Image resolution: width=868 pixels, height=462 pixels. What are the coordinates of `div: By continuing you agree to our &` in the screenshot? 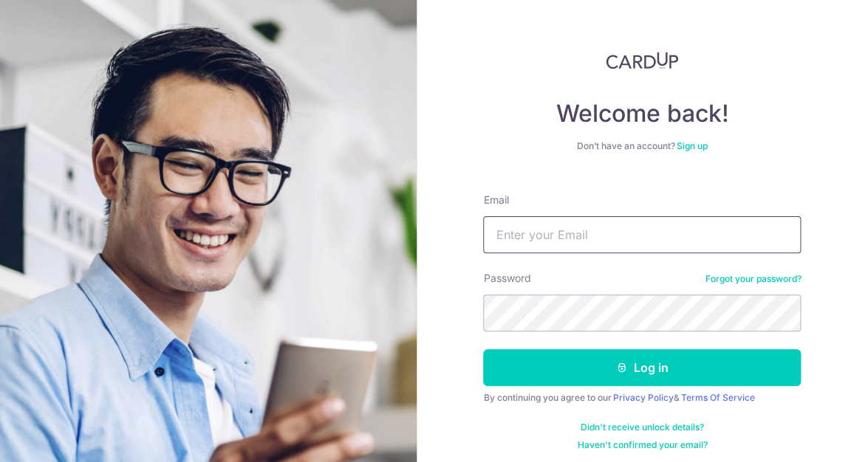 It's located at (642, 398).